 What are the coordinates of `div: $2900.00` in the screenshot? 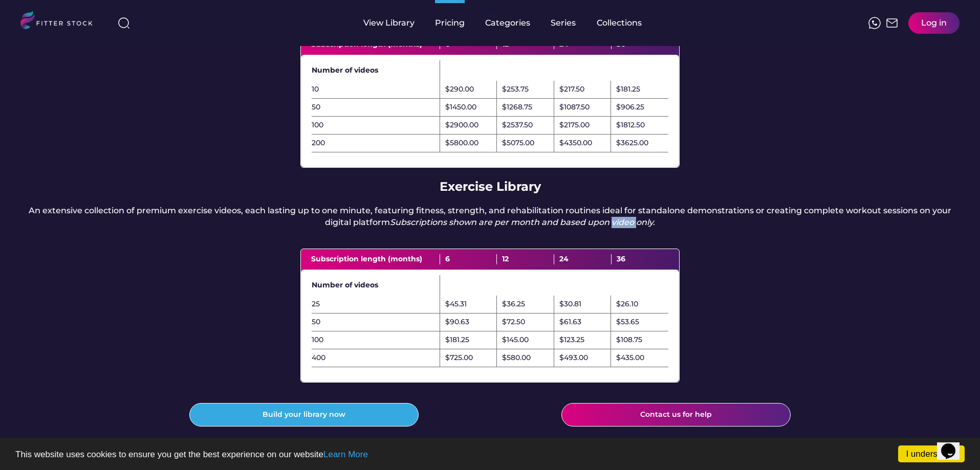 It's located at (462, 125).